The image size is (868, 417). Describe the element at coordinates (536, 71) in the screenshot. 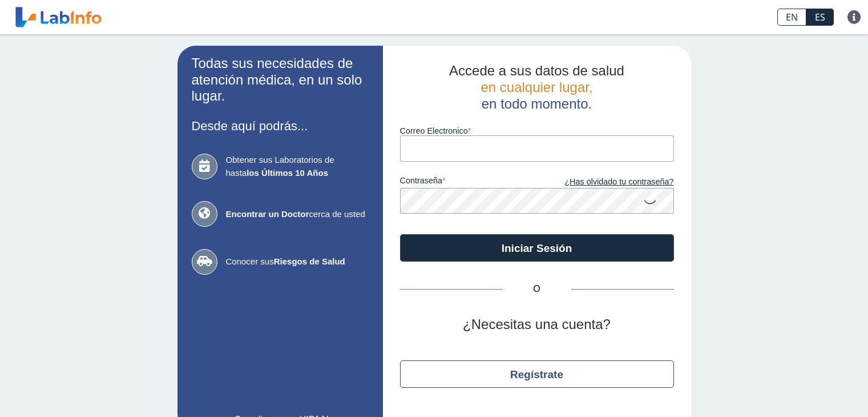

I see `span: Accede a sus datos de salud` at that location.